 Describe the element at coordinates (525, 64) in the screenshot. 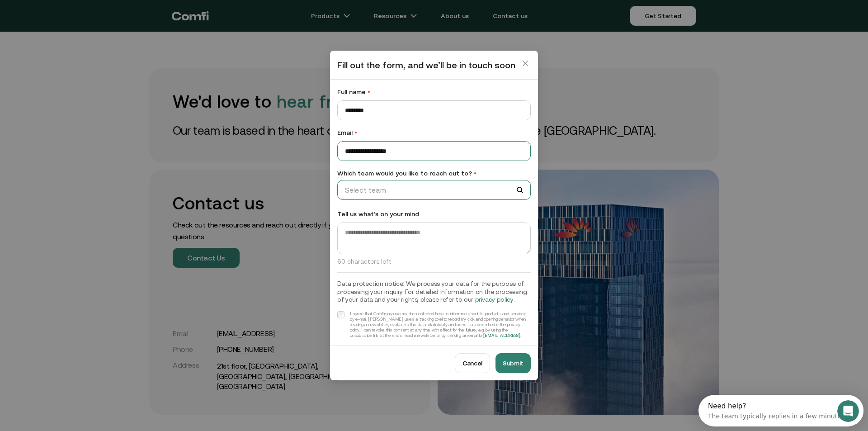

I see `span: close` at that location.